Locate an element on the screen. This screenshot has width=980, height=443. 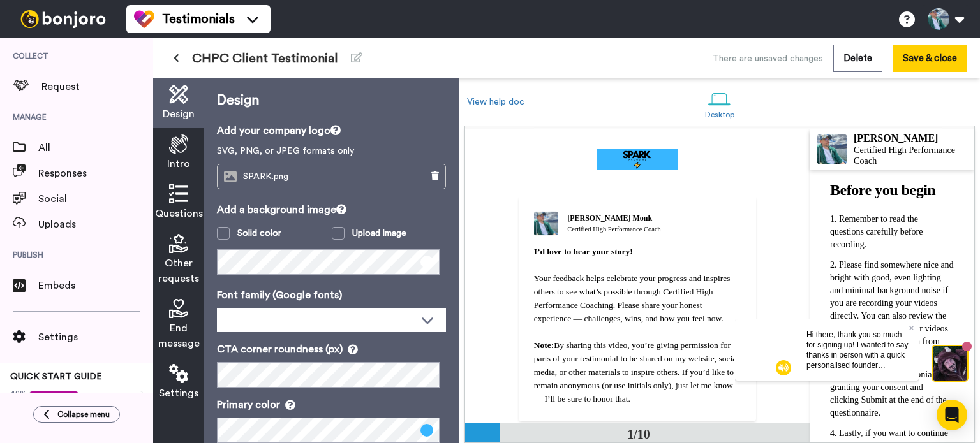
button: Save & close is located at coordinates (929, 58).